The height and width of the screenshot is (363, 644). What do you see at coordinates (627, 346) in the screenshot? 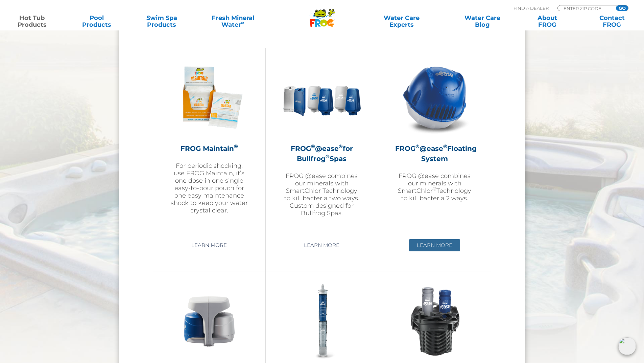
I see `img: openIcon` at bounding box center [627, 346].